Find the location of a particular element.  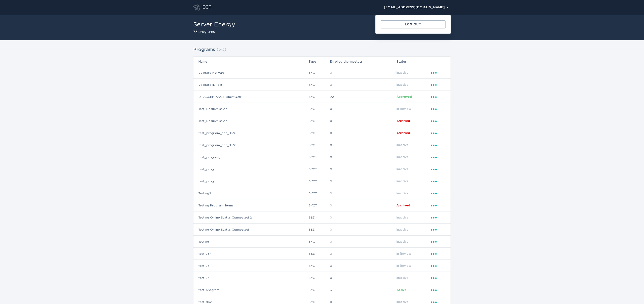

th: Enrolled thermostats is located at coordinates (363, 62).